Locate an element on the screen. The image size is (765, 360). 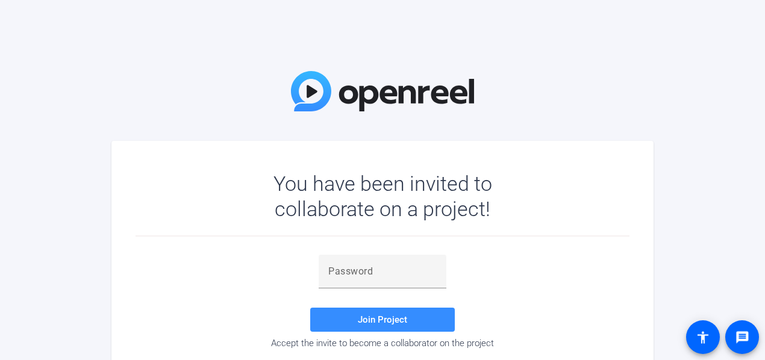
img: OpenReel Logo is located at coordinates (382, 91).